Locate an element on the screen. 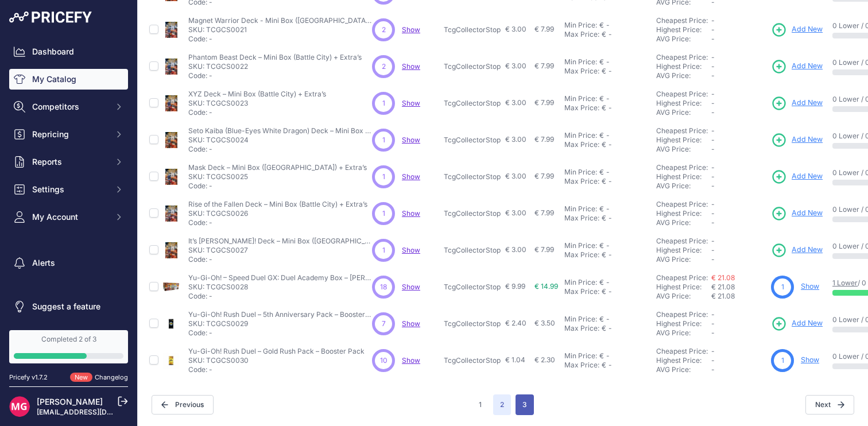  button: Settings is located at coordinates (68, 190).